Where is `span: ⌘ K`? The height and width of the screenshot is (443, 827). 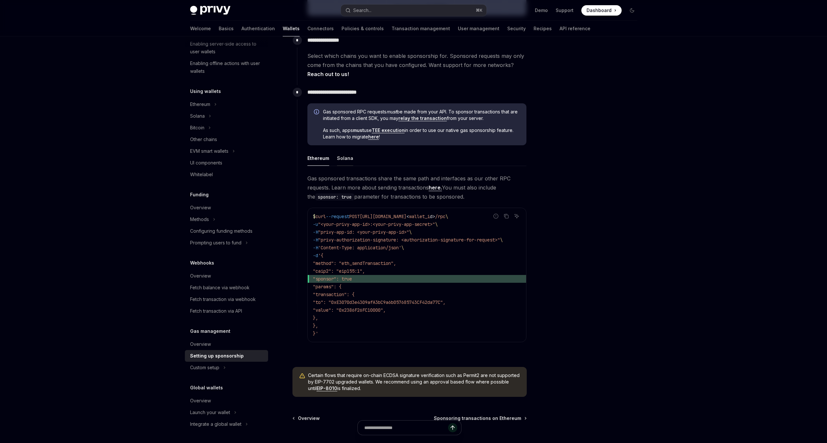 span: ⌘ K is located at coordinates (479, 10).